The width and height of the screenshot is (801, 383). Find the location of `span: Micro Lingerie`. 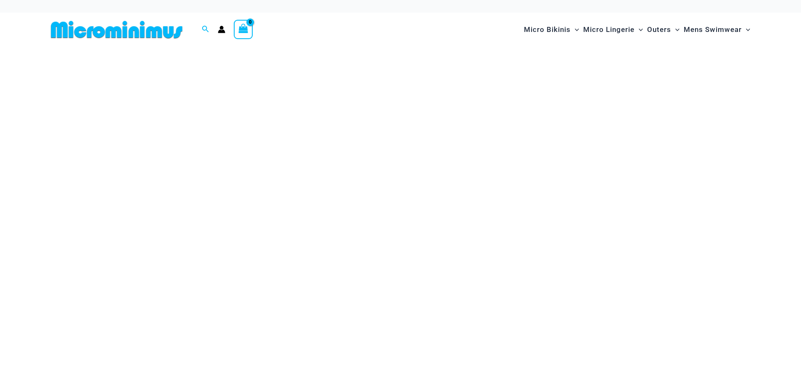

span: Micro Lingerie is located at coordinates (609, 29).